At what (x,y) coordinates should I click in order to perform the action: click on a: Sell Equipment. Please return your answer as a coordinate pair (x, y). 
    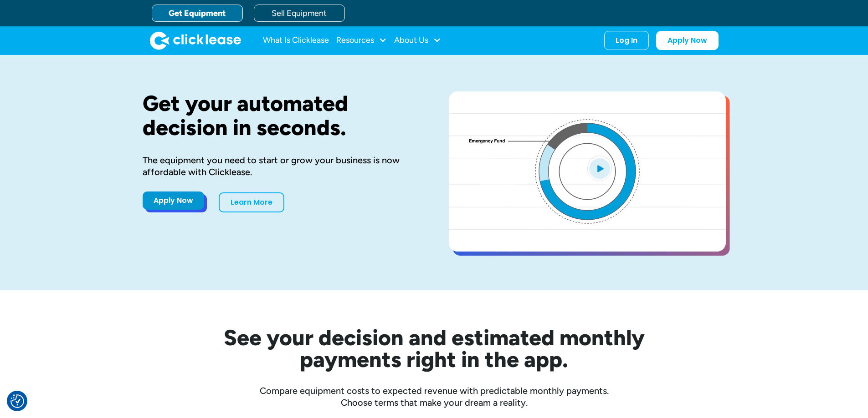
    Looking at the image, I should click on (299, 13).